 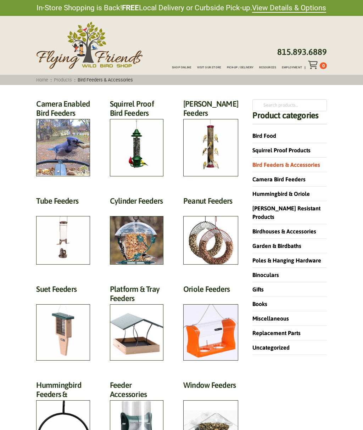 I want to click on a: Binoculars, so click(x=266, y=275).